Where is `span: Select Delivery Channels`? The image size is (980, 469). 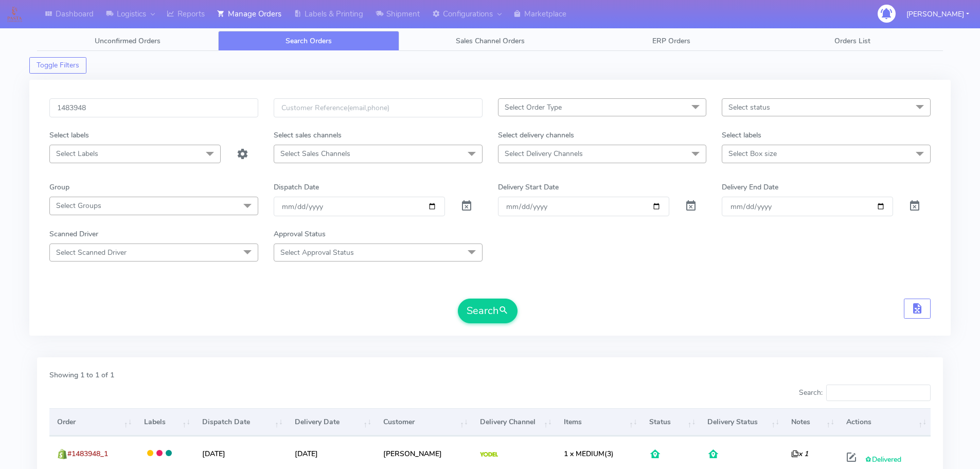 span: Select Delivery Channels is located at coordinates (544, 153).